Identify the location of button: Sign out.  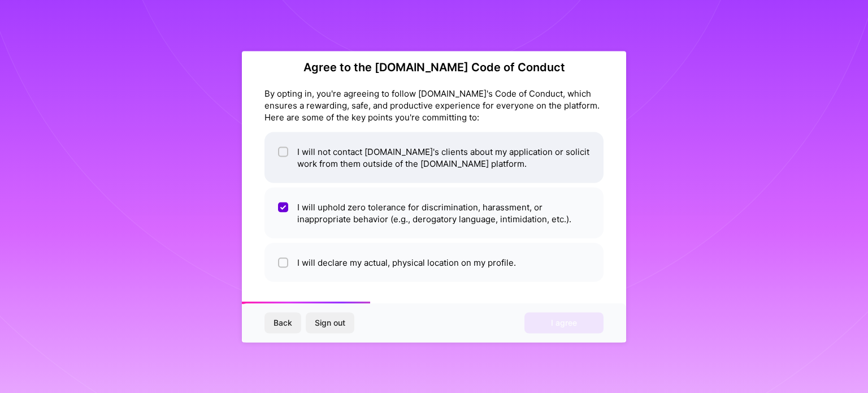
(330, 323).